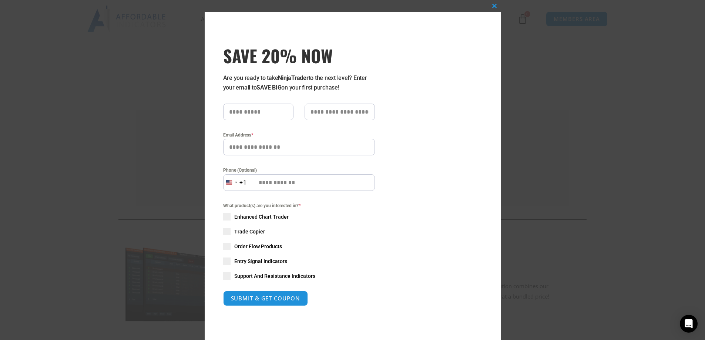 Image resolution: width=705 pixels, height=340 pixels. What do you see at coordinates (688, 324) in the screenshot?
I see `div: Open Intercom Messenger` at bounding box center [688, 324].